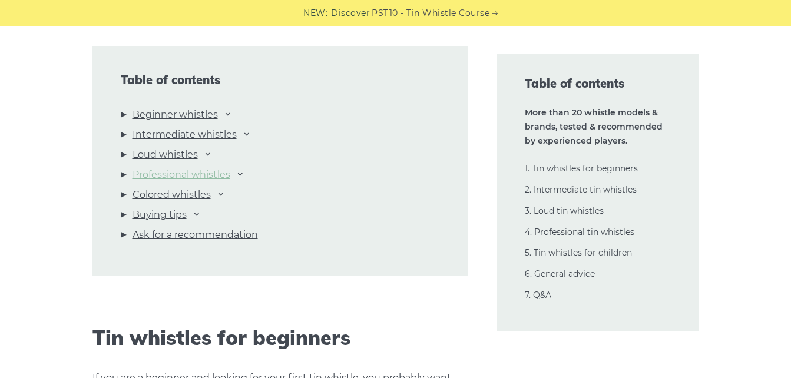  I want to click on a: Beginner whistles, so click(175, 115).